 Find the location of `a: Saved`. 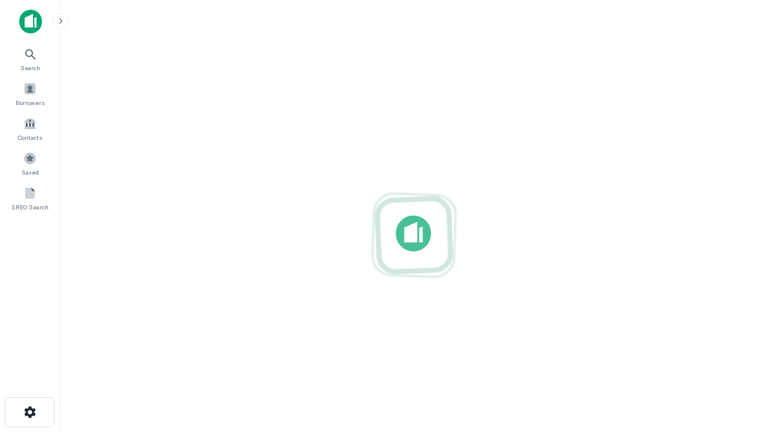

a: Saved is located at coordinates (30, 163).